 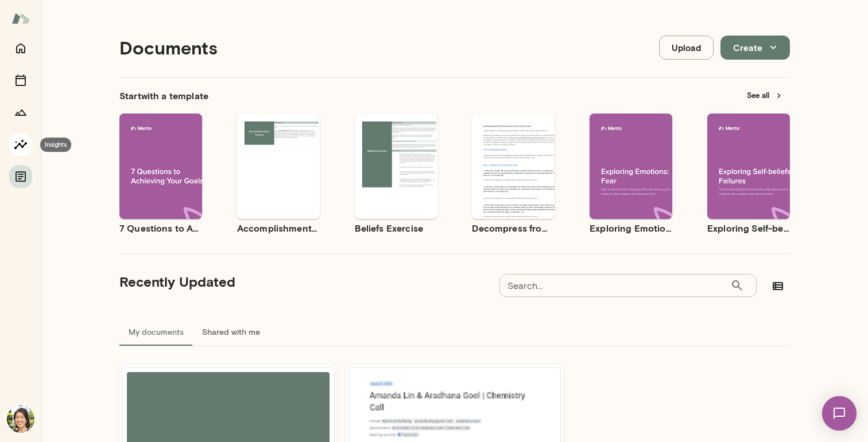 What do you see at coordinates (21, 145) in the screenshot?
I see `button: Insights` at bounding box center [21, 145].